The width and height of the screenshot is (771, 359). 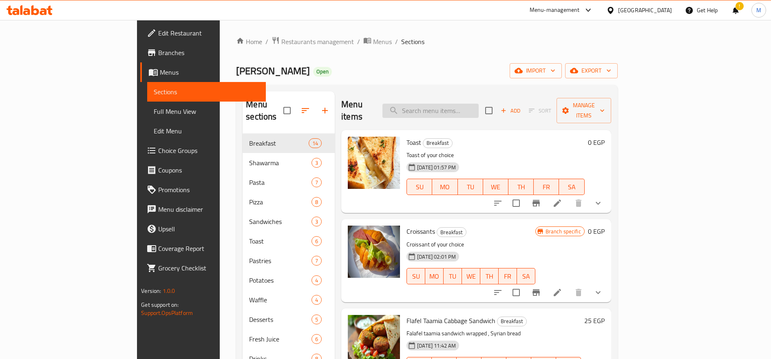 What do you see at coordinates (209, 209) in the screenshot?
I see `span: Menu disclaimer` at bounding box center [209, 209].